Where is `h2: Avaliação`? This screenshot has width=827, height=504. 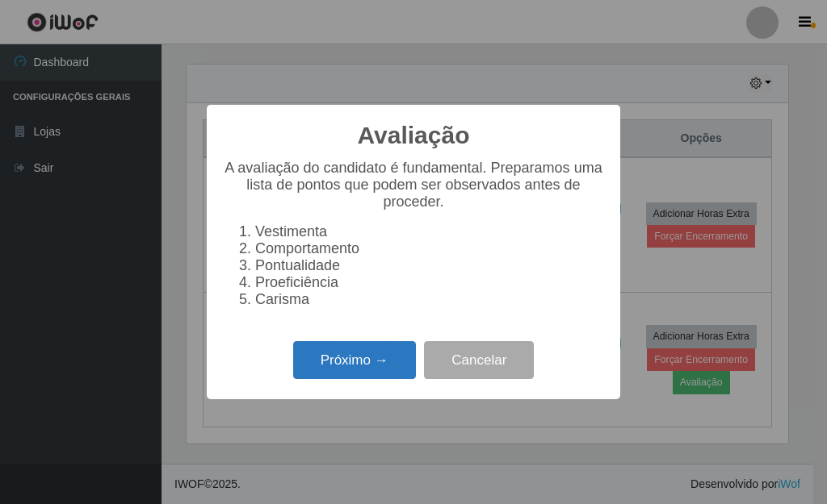
h2: Avaliação is located at coordinates (413, 136).